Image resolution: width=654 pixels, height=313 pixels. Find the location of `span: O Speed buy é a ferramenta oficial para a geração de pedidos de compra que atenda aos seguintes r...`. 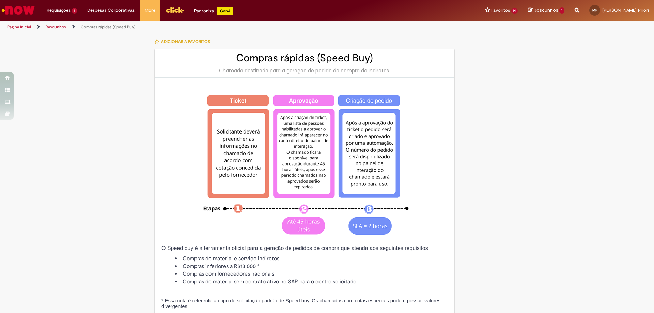

span: O Speed buy é a ferramenta oficial para a geração de pedidos de compra que atenda aos seguintes r... is located at coordinates (295, 248).